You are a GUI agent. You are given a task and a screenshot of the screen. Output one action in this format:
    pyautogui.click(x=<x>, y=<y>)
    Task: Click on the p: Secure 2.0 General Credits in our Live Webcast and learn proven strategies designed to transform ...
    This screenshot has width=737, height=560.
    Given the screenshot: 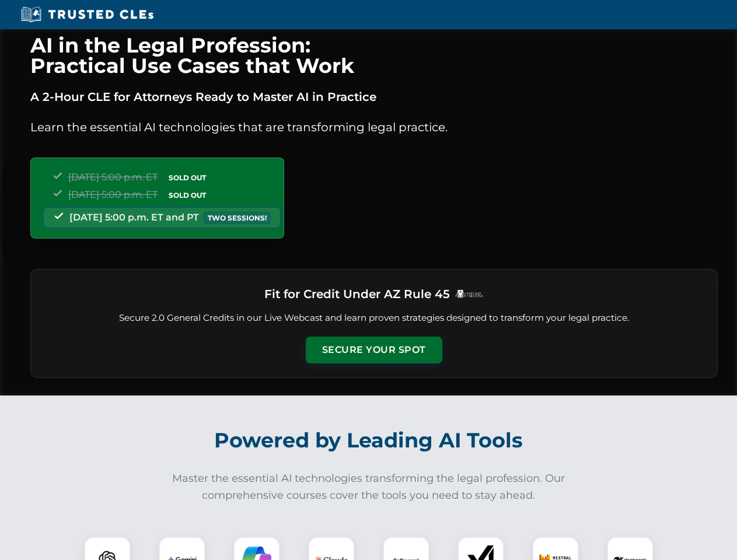 What is the action you would take?
    pyautogui.click(x=374, y=318)
    